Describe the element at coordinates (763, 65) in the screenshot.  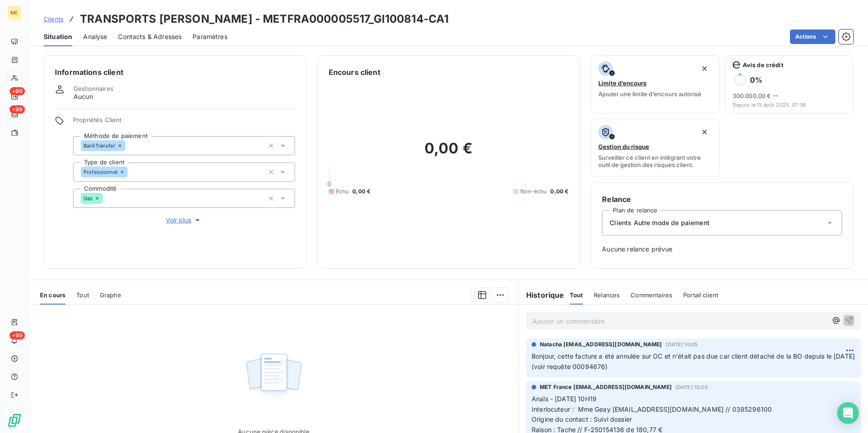
I see `span: Avis de crédit` at that location.